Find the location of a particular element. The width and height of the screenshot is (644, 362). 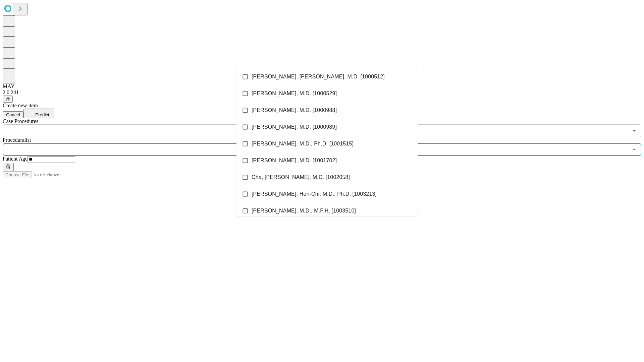

button: Predict is located at coordinates (39, 113).